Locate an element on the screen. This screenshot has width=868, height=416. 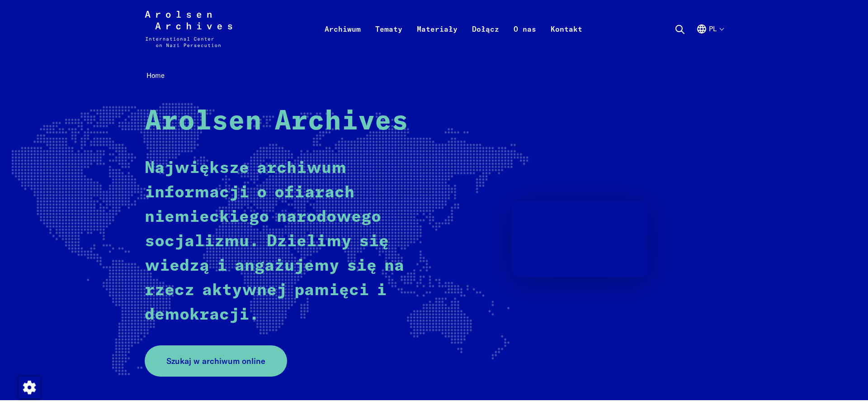
button: Polski, wybór języka is located at coordinates (709, 40).